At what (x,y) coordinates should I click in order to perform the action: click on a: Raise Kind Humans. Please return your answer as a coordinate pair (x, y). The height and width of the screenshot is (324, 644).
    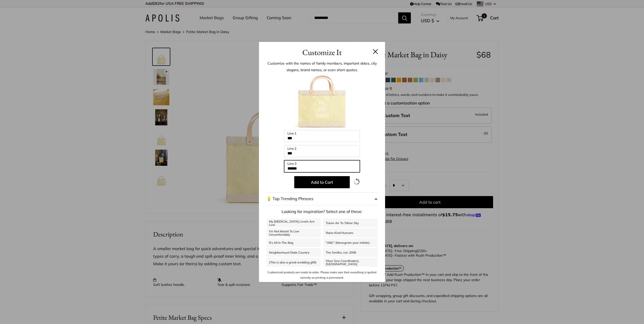
    Looking at the image, I should click on (350, 233).